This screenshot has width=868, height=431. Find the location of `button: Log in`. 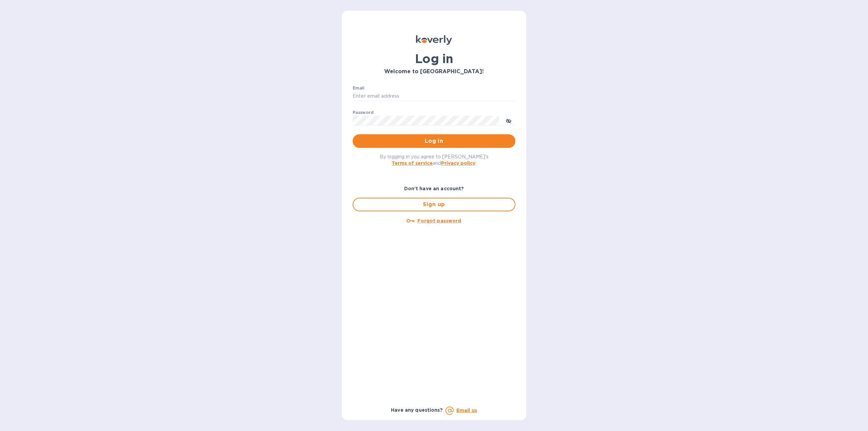

button: Log in is located at coordinates (434, 141).